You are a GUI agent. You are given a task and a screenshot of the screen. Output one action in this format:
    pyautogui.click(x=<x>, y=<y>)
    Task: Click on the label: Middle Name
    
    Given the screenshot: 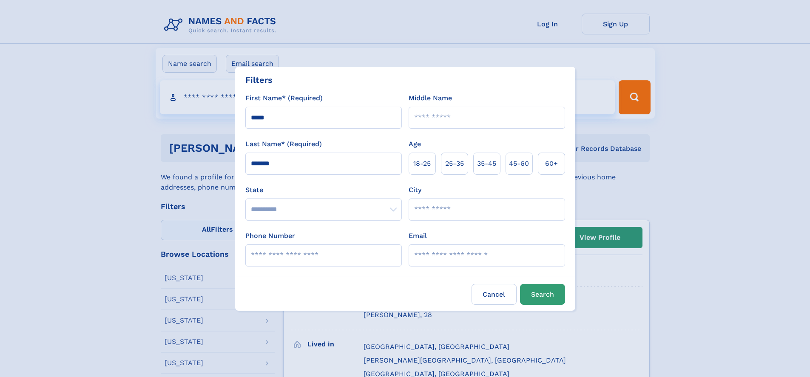 What is the action you would take?
    pyautogui.click(x=431, y=98)
    